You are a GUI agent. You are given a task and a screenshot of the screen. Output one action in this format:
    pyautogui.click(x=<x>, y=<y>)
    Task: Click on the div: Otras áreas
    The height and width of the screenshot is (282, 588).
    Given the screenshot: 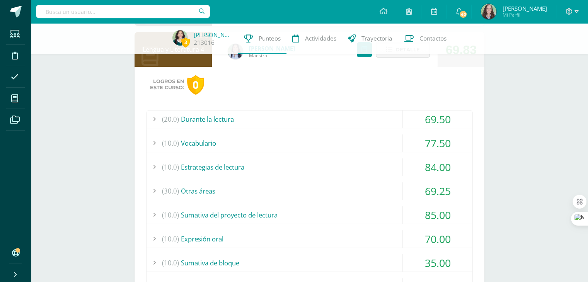 What is the action you would take?
    pyautogui.click(x=309, y=191)
    